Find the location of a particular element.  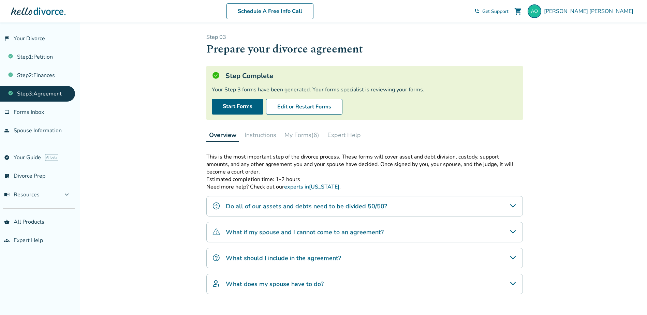

span: expand_more is located at coordinates (67, 195).